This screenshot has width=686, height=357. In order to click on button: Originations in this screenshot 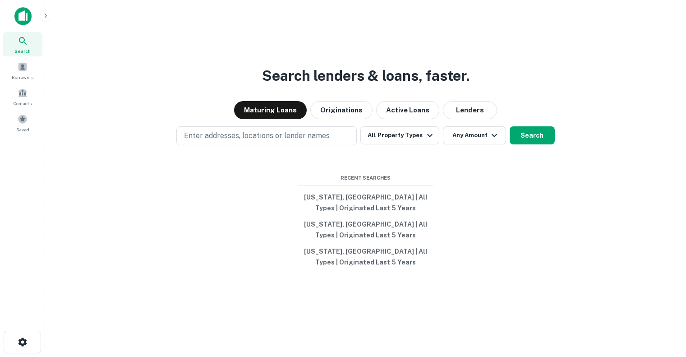, I will do `click(342, 110)`.